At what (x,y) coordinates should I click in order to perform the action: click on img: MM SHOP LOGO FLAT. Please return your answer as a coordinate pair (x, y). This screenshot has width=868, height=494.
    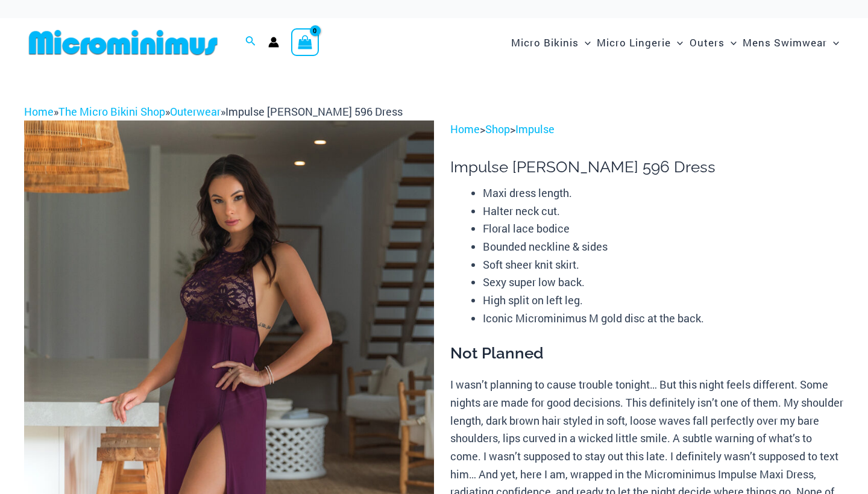
    Looking at the image, I should click on (123, 42).